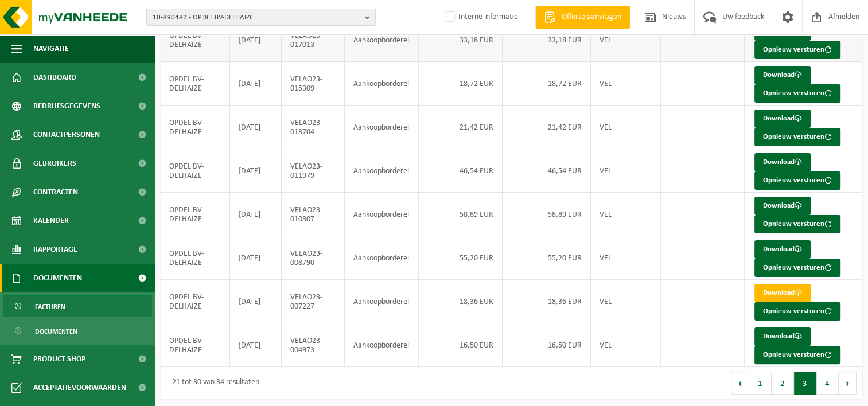  Describe the element at coordinates (77, 306) in the screenshot. I see `a: Facturen` at that location.